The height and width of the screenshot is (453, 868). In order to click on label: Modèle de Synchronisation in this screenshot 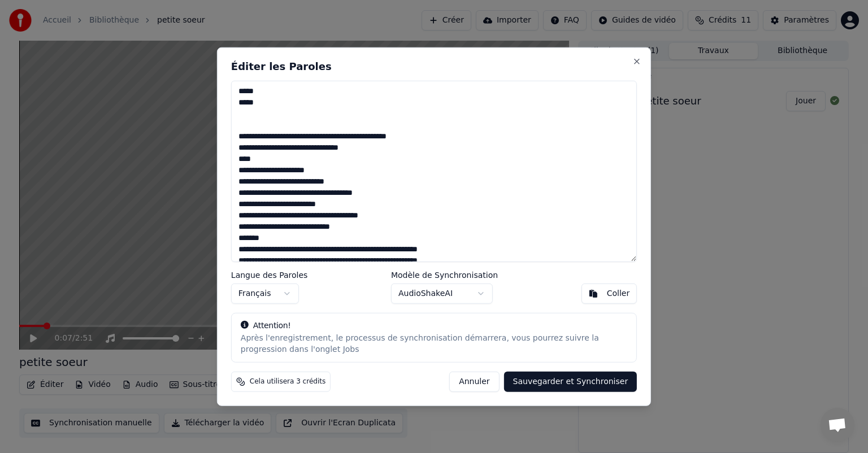, I will do `click(444, 275)`.